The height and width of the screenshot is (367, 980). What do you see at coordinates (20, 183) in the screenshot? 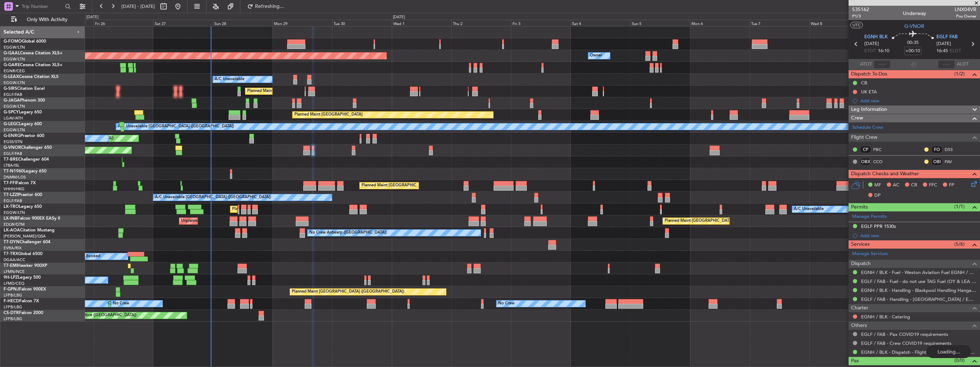
I see `a: T7-FFIFalcon 7X` at bounding box center [20, 183].